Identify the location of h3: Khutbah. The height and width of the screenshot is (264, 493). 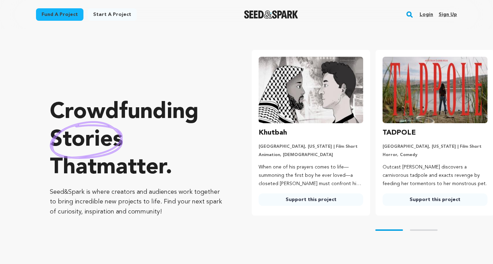
(273, 133).